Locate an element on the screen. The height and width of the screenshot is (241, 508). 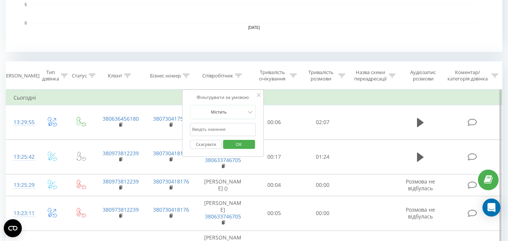
div: Бізнес номер is located at coordinates (166, 76).